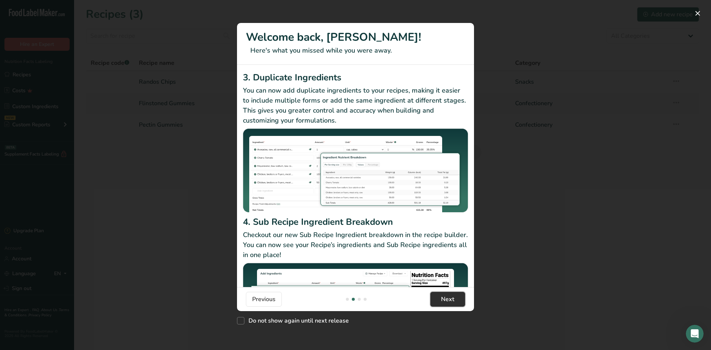 The width and height of the screenshot is (711, 350). What do you see at coordinates (355, 170) in the screenshot?
I see `img: Duplicate Ingredients` at bounding box center [355, 170].